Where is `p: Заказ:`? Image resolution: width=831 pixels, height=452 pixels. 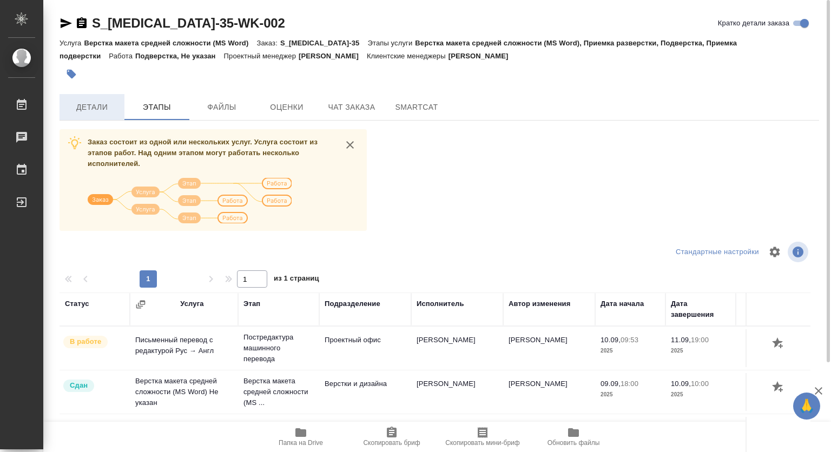
p: Заказ: is located at coordinates (268, 43).